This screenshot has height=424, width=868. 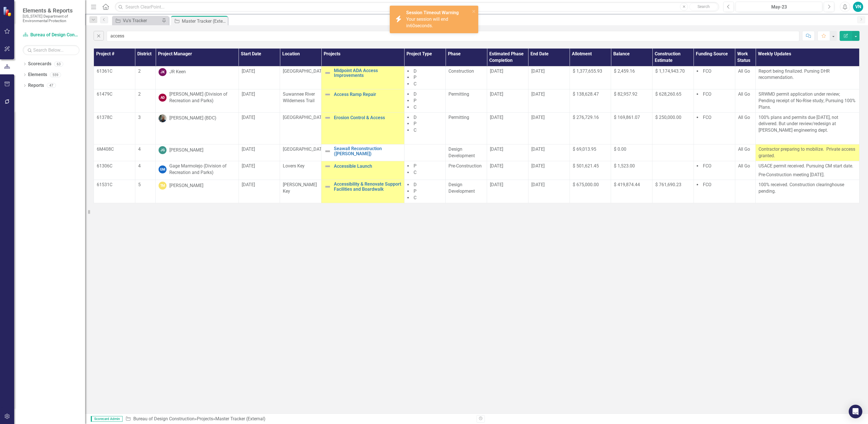 What do you see at coordinates (107, 419) in the screenshot?
I see `span: Scorecard Admin` at bounding box center [107, 419].